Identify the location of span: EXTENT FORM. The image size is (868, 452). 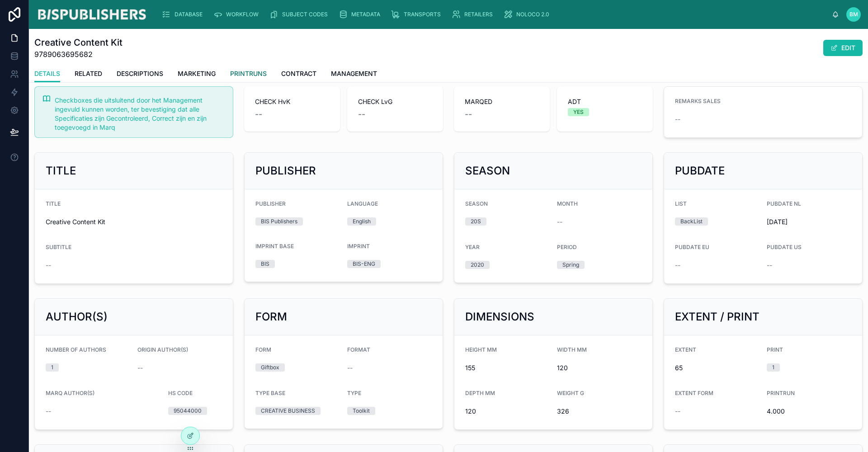
(694, 392).